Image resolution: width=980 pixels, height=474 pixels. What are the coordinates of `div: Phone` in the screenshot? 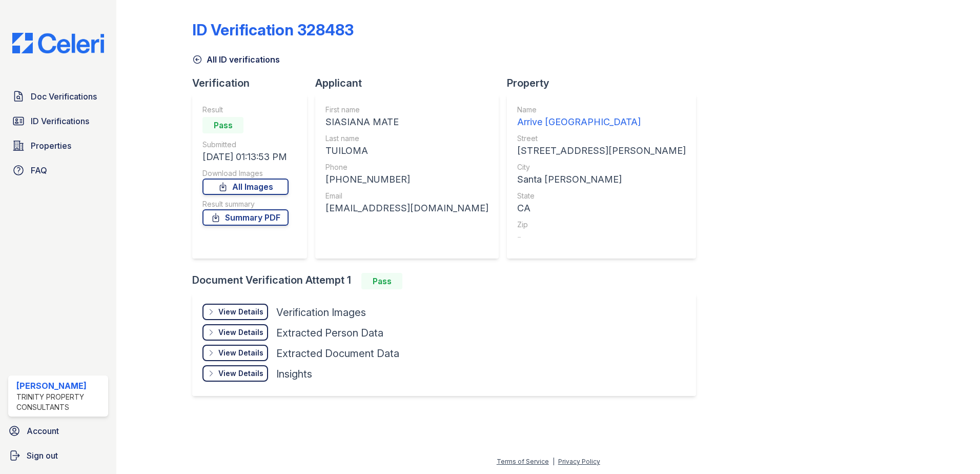 It's located at (407, 167).